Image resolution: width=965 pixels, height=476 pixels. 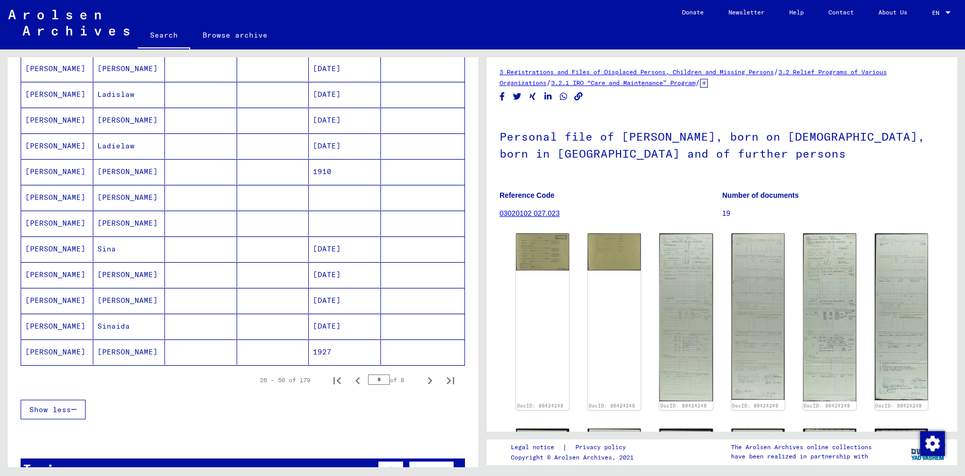 I want to click on p: have been realized in partnership with, so click(x=801, y=457).